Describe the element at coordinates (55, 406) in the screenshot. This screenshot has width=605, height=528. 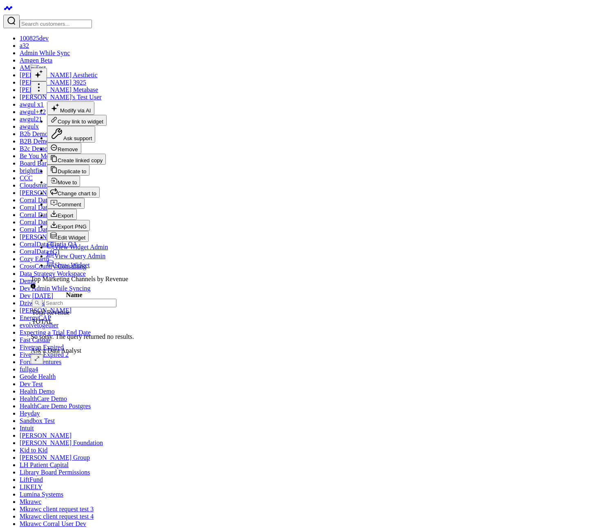
I see `a: HealthCare Demo Postgres` at that location.